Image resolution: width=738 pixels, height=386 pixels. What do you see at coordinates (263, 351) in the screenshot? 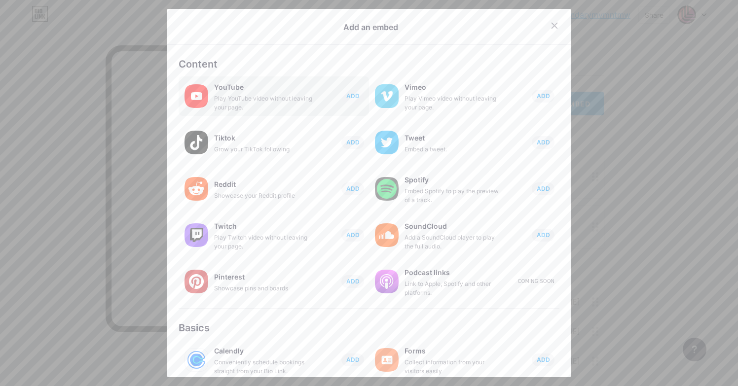
I see `div: Calendly` at bounding box center [263, 351].